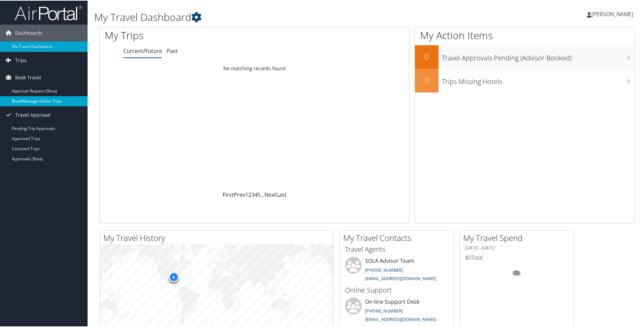 The height and width of the screenshot is (327, 644). What do you see at coordinates (240, 194) in the screenshot?
I see `a: Prev` at bounding box center [240, 194].